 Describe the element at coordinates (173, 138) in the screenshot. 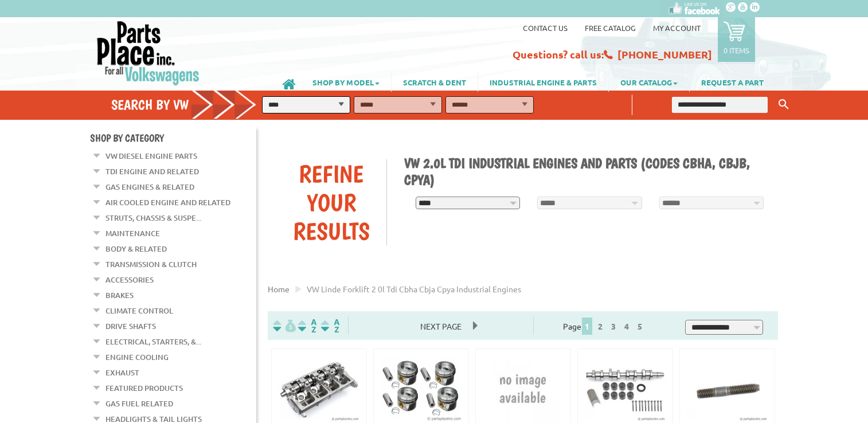

I see `h4: Shop By Category` at that location.